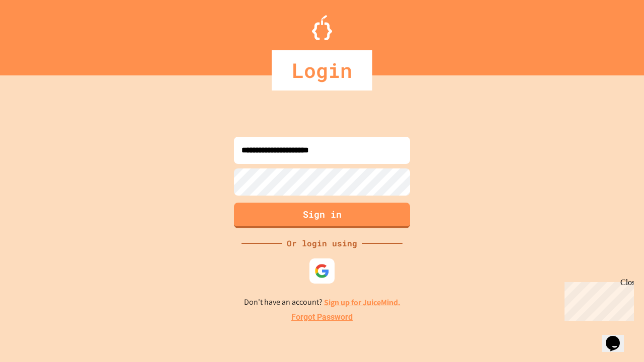 Image resolution: width=644 pixels, height=362 pixels. What do you see at coordinates (37, 34) in the screenshot?
I see `div: Chat with us now!Close` at bounding box center [37, 34].